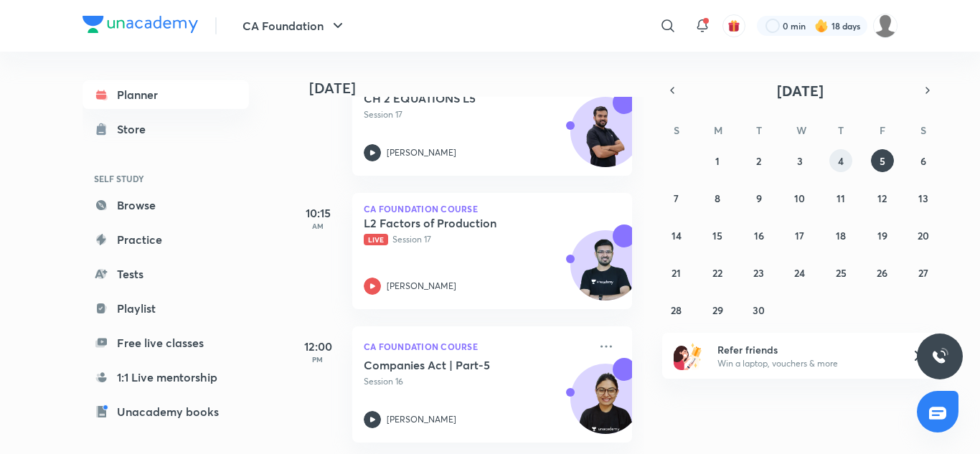  Describe the element at coordinates (166, 343) in the screenshot. I see `a: Free live classes` at that location.